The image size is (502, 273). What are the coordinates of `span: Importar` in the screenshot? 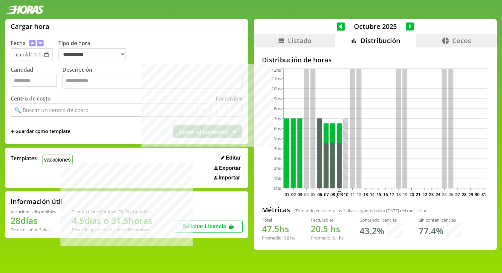 It's located at (229, 178).